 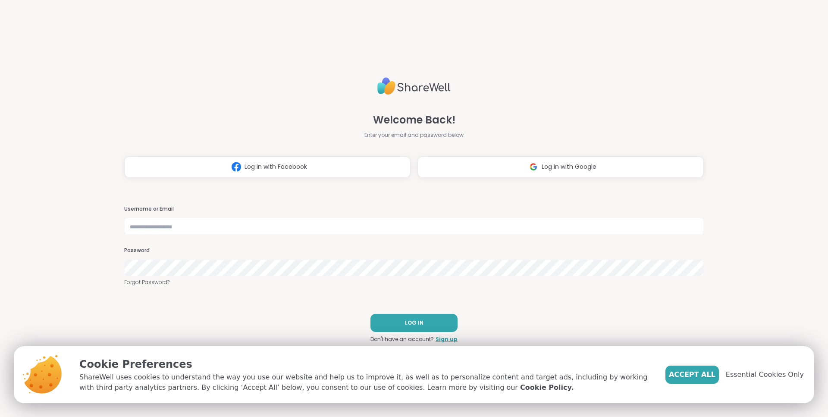 I want to click on img: ShareWell Logo, so click(x=414, y=86).